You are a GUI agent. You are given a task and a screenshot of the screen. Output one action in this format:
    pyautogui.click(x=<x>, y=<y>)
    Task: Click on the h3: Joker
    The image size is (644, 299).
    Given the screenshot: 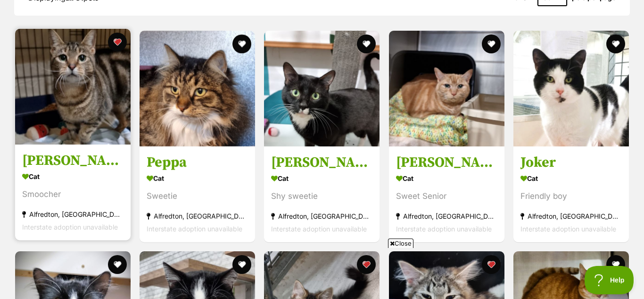 What is the action you would take?
    pyautogui.click(x=571, y=162)
    